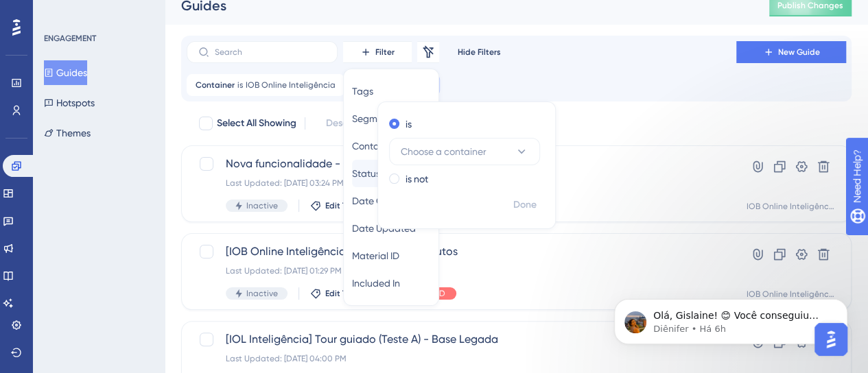  I want to click on span: Deselect, so click(345, 124).